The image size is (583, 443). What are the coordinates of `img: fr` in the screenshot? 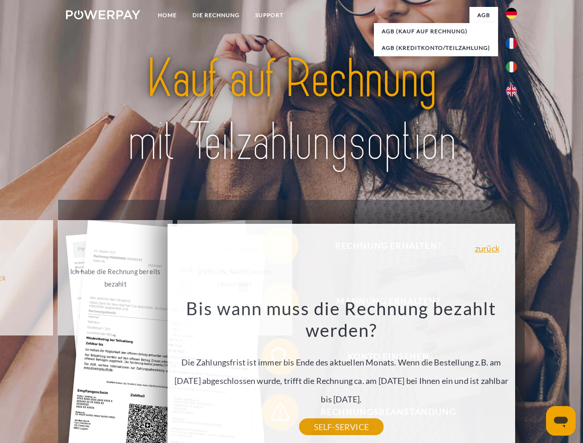 It's located at (511, 43).